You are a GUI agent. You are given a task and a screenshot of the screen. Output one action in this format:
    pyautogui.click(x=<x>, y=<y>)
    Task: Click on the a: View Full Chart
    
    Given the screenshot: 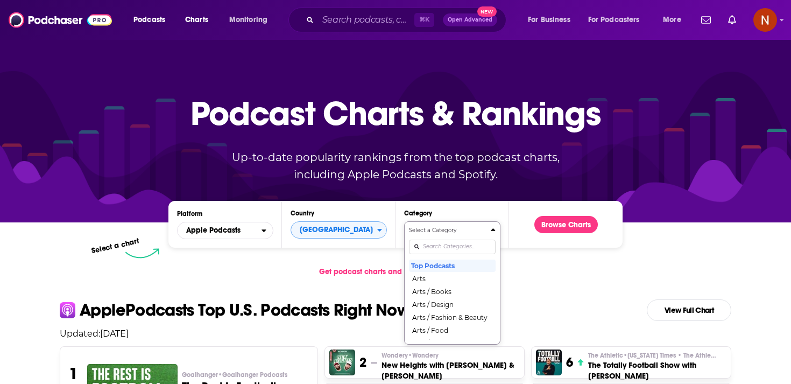 What is the action you would take?
    pyautogui.click(x=689, y=310)
    